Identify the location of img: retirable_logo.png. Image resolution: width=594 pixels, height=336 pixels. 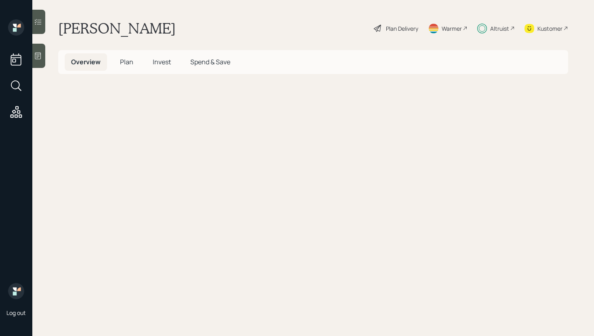
(16, 291).